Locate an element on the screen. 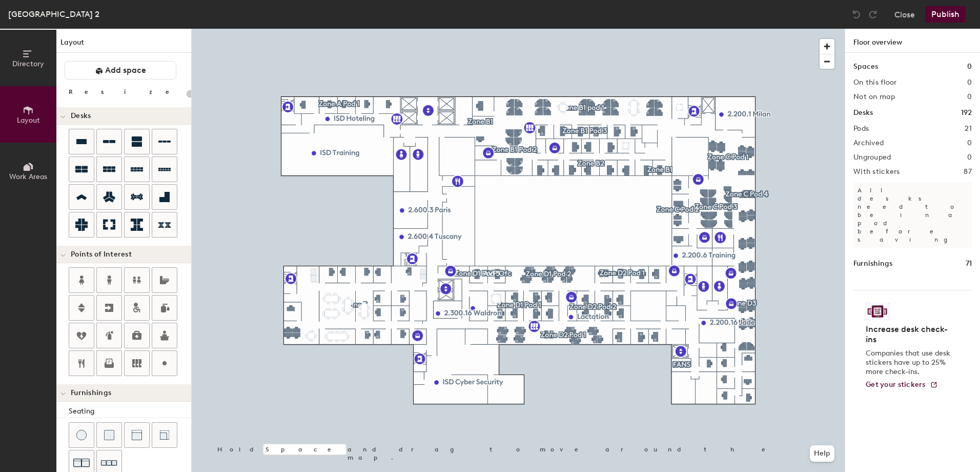 Image resolution: width=980 pixels, height=472 pixels. button: Publish is located at coordinates (946, 15).